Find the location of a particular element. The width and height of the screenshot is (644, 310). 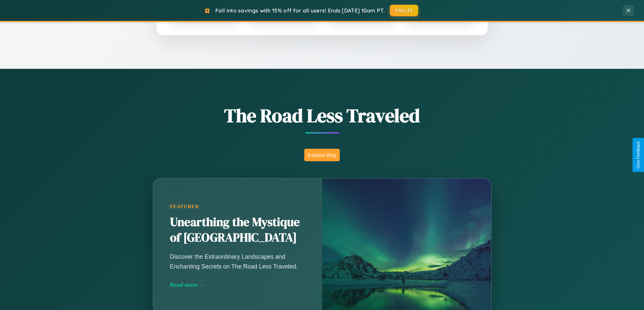

button: Explore Blog is located at coordinates (322, 155).